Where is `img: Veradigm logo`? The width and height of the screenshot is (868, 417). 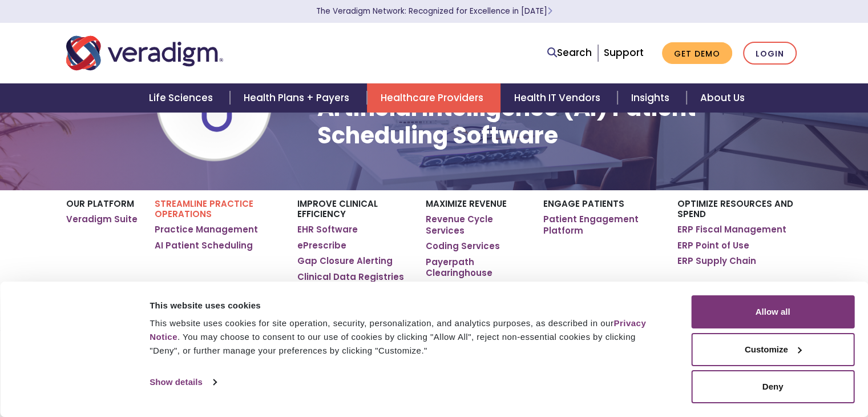 img: Veradigm logo is located at coordinates (145, 53).